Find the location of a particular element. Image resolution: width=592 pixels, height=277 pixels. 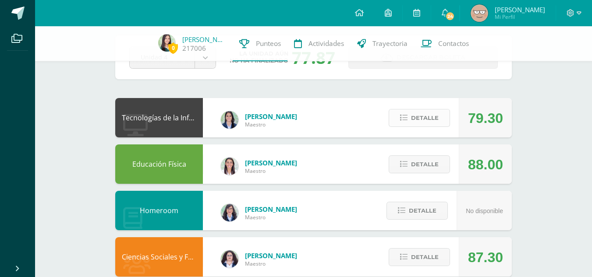

img: 68dbb99899dc55733cac1a14d9d2f825.png is located at coordinates (230, 167).